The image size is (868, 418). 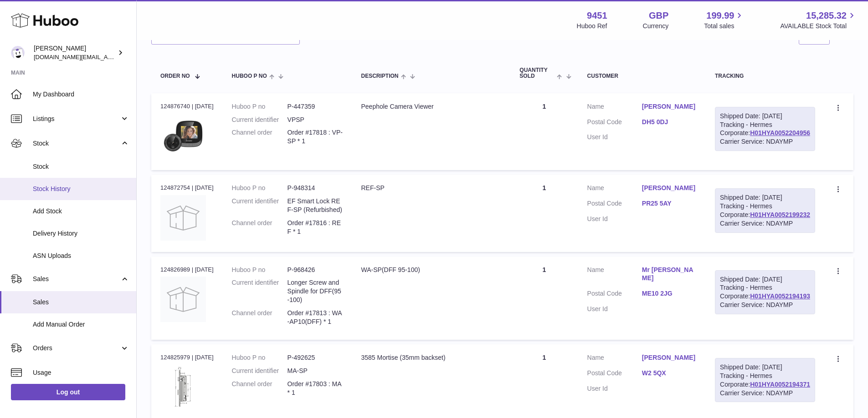 I want to click on dd: P-968426, so click(x=315, y=270).